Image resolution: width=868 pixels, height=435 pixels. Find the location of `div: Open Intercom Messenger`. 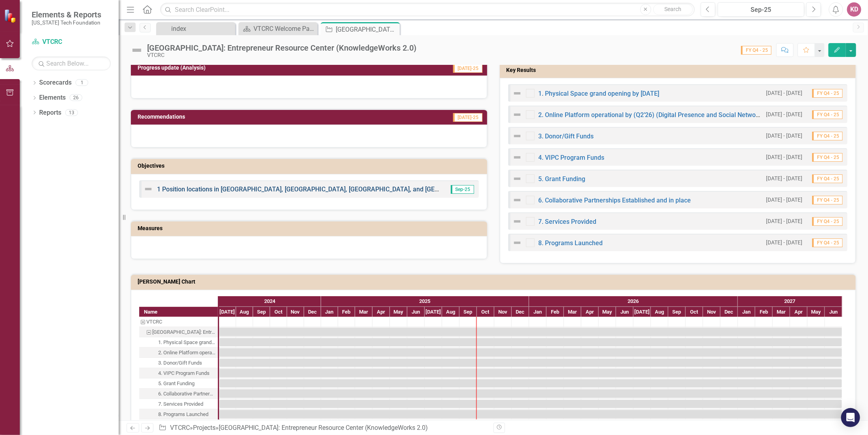

div: Open Intercom Messenger is located at coordinates (850, 418).